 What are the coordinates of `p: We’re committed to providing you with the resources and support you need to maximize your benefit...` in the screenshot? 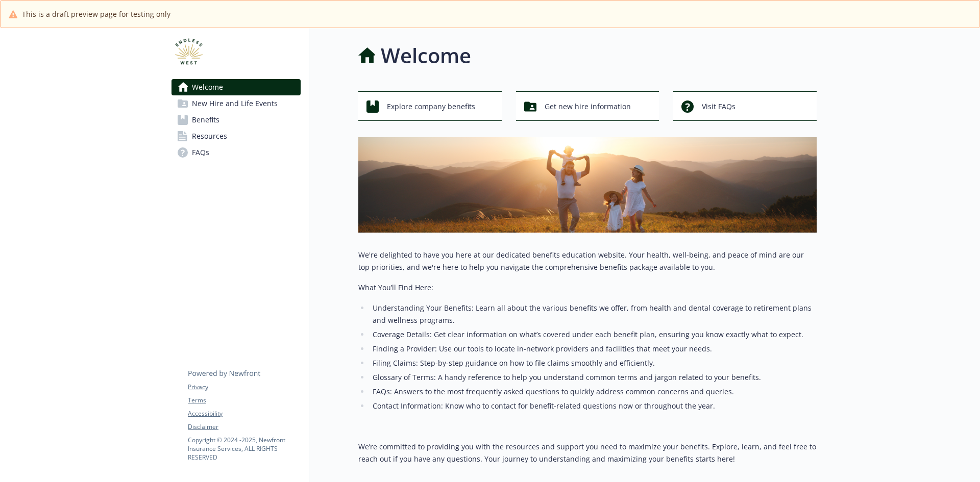 It's located at (588, 452).